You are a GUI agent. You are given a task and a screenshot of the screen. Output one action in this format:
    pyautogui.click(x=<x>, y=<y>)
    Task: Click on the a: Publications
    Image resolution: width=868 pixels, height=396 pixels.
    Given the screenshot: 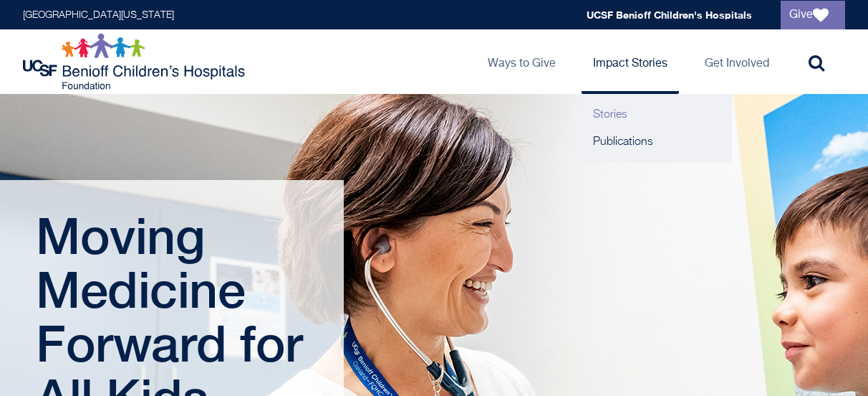 What is the action you would take?
    pyautogui.click(x=656, y=142)
    